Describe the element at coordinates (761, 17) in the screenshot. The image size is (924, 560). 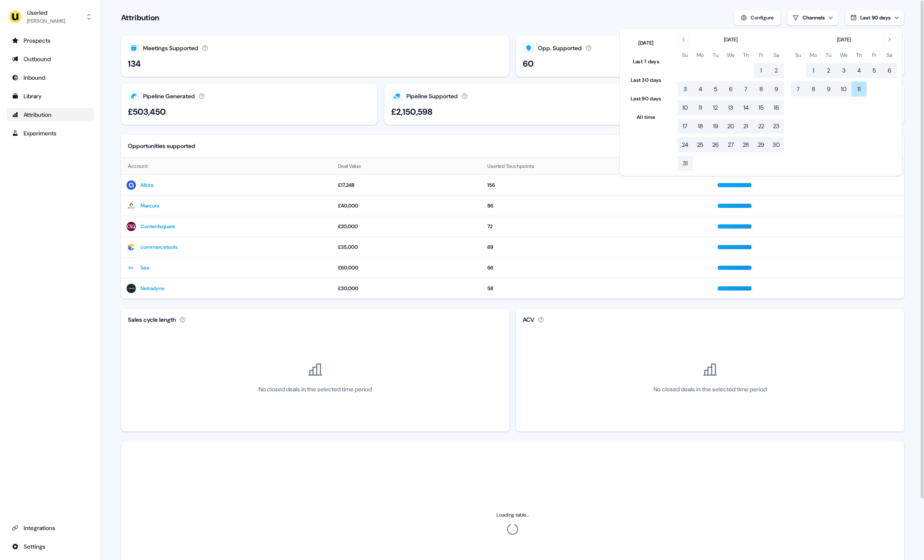
I see `div: Configure` at that location.